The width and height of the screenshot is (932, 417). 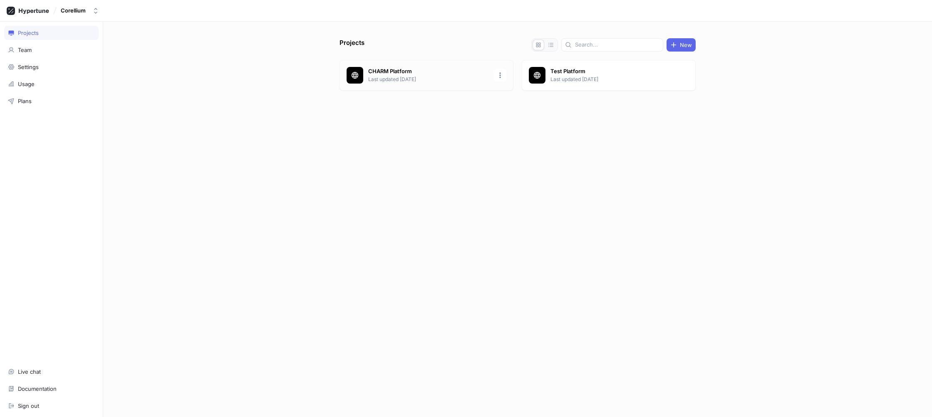 What do you see at coordinates (681, 45) in the screenshot?
I see `button: New` at bounding box center [681, 45].